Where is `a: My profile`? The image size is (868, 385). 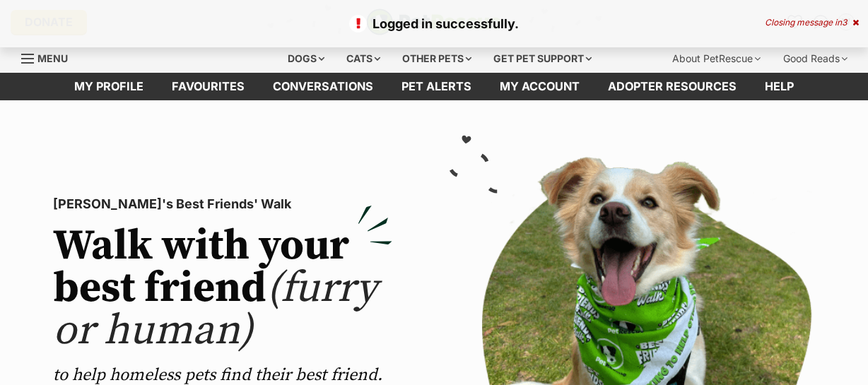 a: My profile is located at coordinates (109, 86).